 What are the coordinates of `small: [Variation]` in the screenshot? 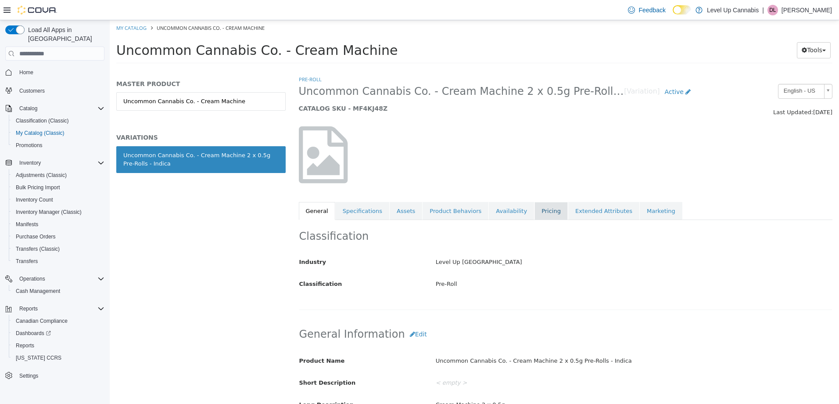 It's located at (532, 71).